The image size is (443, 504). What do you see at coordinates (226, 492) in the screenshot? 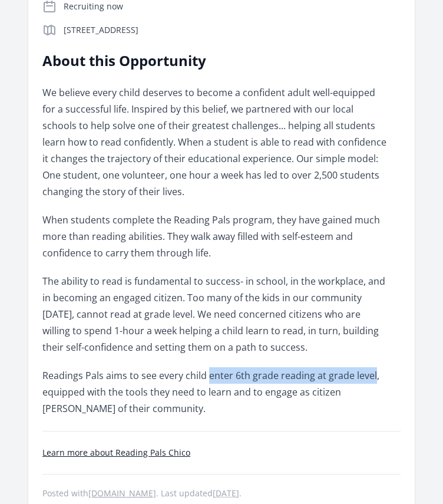
I see `abbr: Tue, Sep 9, 2025 3:49 PM` at bounding box center [226, 492].